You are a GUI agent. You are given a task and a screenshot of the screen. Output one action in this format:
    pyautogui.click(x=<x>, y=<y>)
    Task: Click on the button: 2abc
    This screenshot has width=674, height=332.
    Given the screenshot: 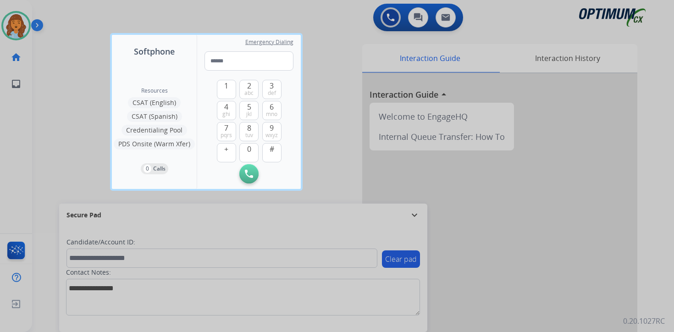 What is the action you would take?
    pyautogui.click(x=249, y=89)
    